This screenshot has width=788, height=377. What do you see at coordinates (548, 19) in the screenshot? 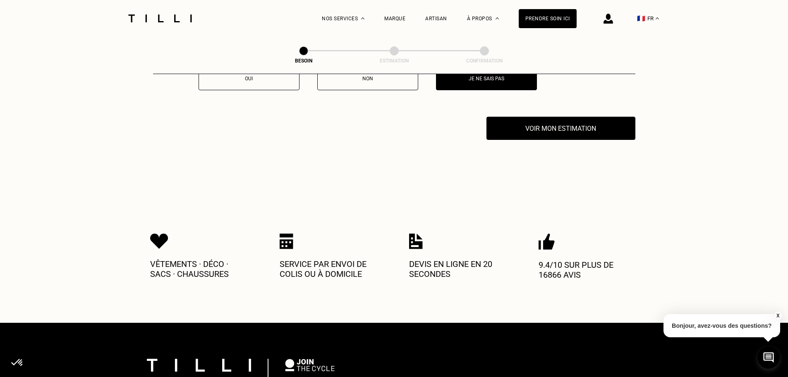
I see `div: Prendre soin ici` at bounding box center [548, 19].